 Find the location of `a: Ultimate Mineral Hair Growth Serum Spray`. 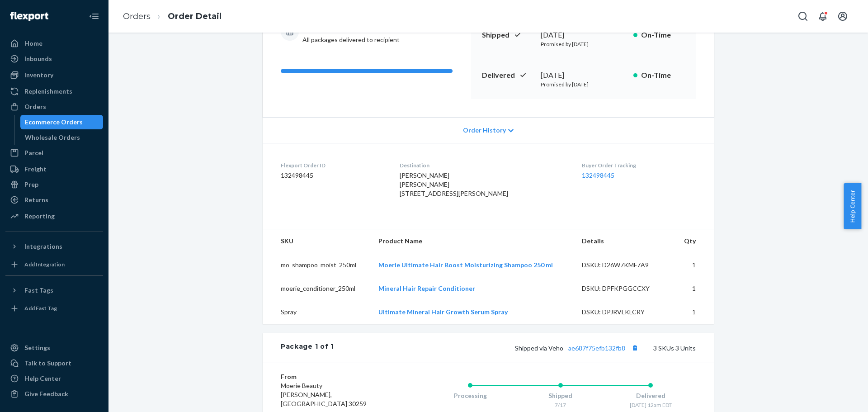

a: Ultimate Mineral Hair Growth Serum Spray is located at coordinates (443, 312).